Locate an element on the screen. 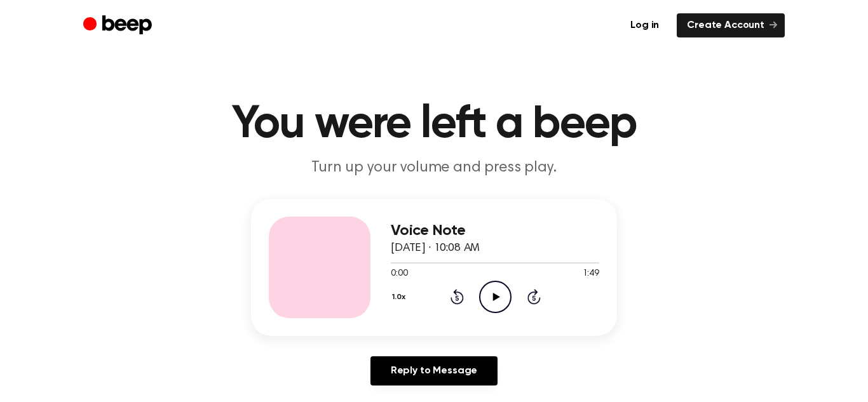 The height and width of the screenshot is (402, 868). h3: Voice Note is located at coordinates (495, 230).